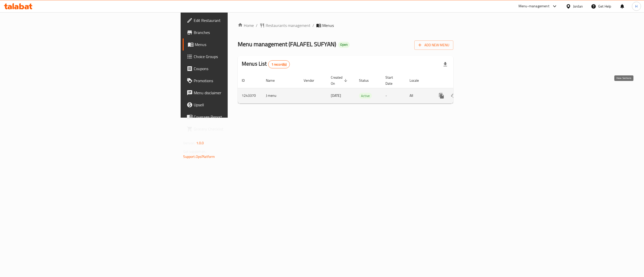  What do you see at coordinates (636, 7) in the screenshot?
I see `span: H` at bounding box center [636, 7].